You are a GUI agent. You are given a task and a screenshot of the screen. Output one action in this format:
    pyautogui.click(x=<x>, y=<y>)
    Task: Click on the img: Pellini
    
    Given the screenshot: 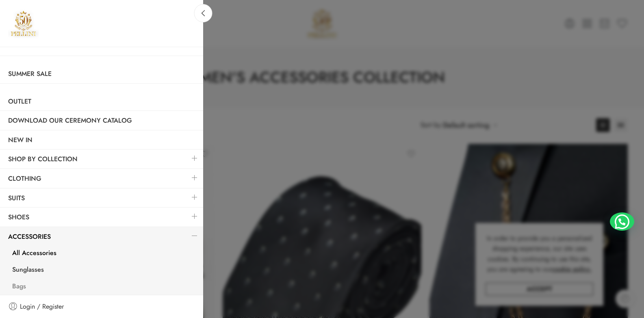 What is the action you would take?
    pyautogui.click(x=23, y=23)
    